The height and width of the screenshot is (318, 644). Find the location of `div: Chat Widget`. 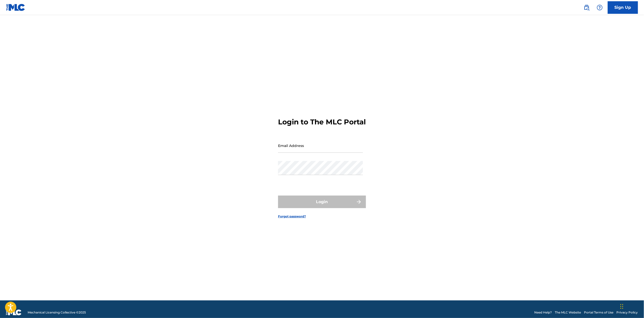

div: Chat Widget is located at coordinates (632, 307).